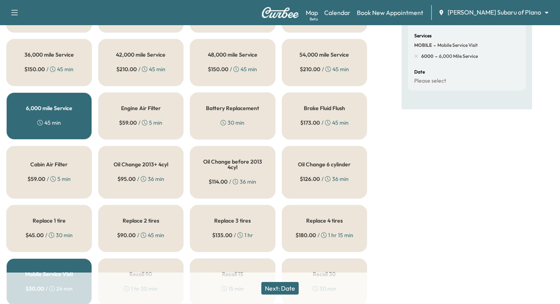 Image resolution: width=560 pixels, height=304 pixels. What do you see at coordinates (232, 123) in the screenshot?
I see `div: 30 min` at bounding box center [232, 123].